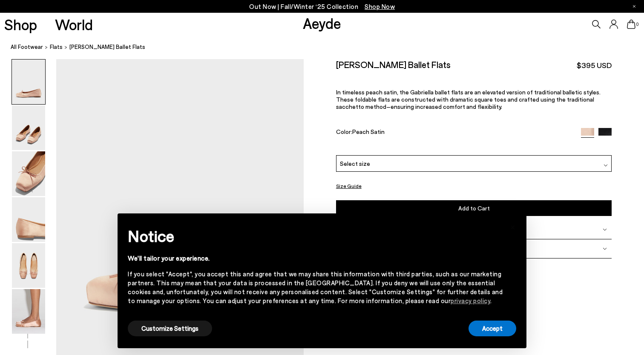 The width and height of the screenshot is (644, 355). Describe the element at coordinates (470, 301) in the screenshot. I see `a: privacy policy` at that location.